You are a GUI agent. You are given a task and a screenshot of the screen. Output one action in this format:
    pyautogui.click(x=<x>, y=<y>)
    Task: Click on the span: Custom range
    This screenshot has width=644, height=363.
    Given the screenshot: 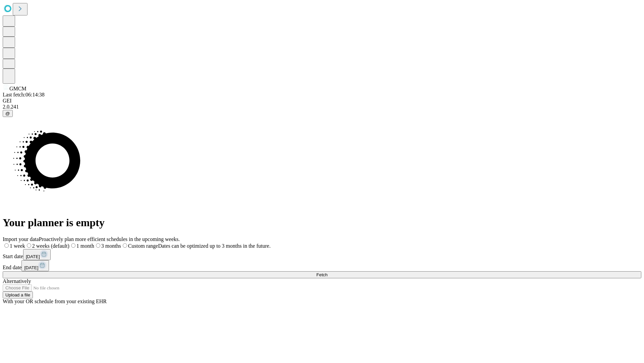 What is the action you would take?
    pyautogui.click(x=143, y=245)
    